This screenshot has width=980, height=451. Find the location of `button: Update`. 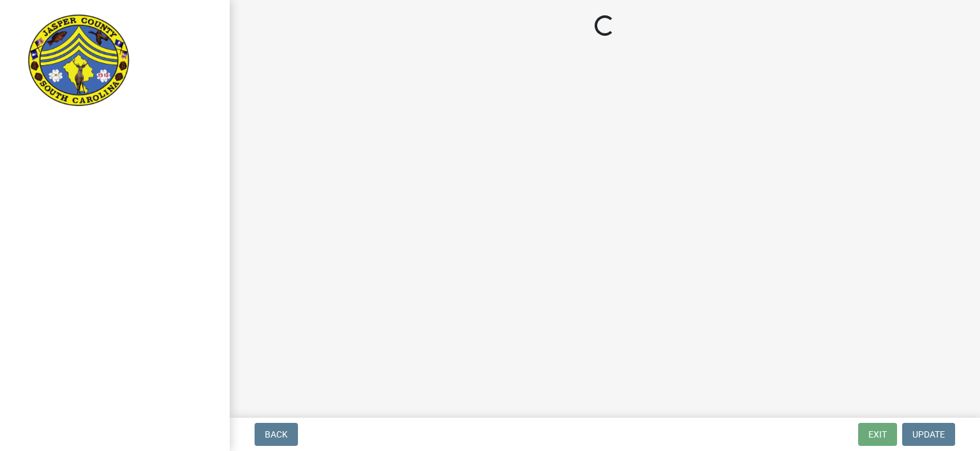

button: Update is located at coordinates (928, 434).